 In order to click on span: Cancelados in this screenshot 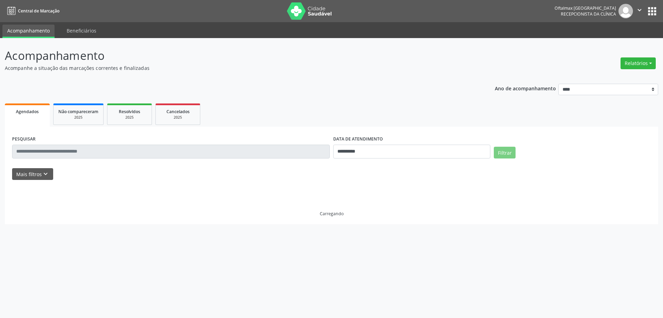, I will do `click(178, 111)`.